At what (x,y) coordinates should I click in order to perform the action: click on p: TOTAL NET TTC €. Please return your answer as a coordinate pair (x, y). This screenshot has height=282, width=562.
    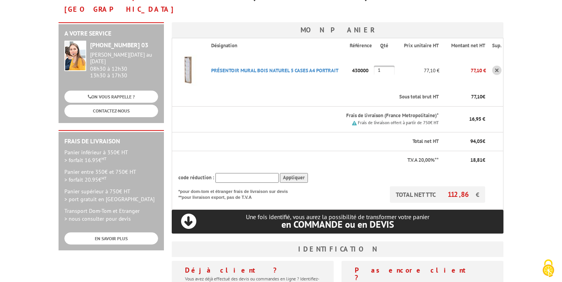
    Looking at the image, I should click on (438, 194).